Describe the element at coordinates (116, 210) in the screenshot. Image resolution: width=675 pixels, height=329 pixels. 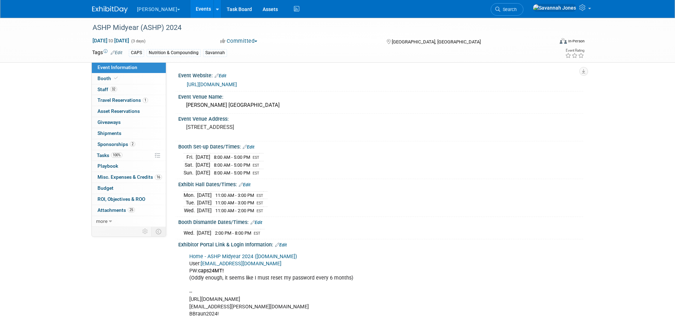
I see `span: Attachments` at that location.